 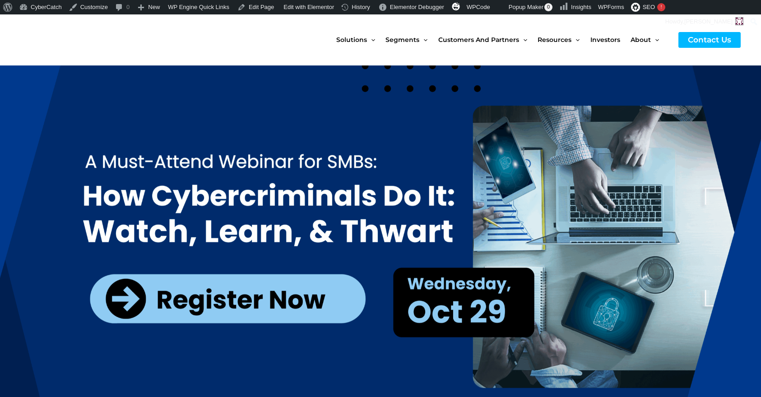 What do you see at coordinates (456, 6) in the screenshot?
I see `img: svg+xml;base64,PHN2ZyB4bWxucz0iaHR0cDovL3d3dy53My5vcmcvMjAwMC9zdmciIHZpZXdCb3g9IjAgMCAzMiAzMiI+PG...` at bounding box center [456, 6].